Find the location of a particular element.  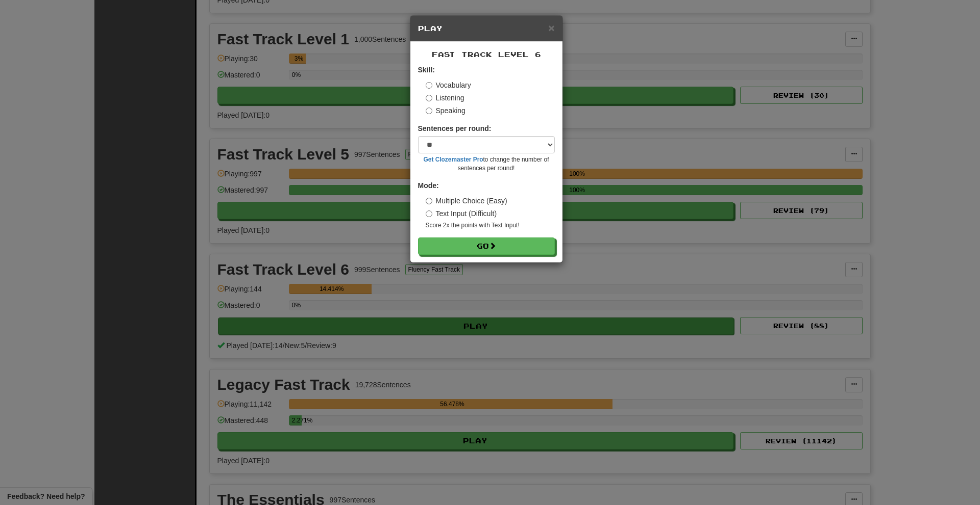

label: Sentences per round: is located at coordinates (455, 128).